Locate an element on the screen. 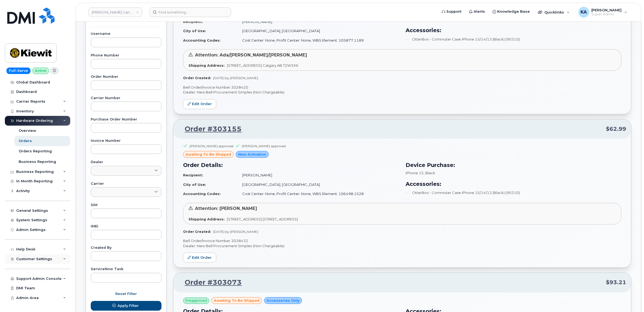  a: Knowledge Base is located at coordinates (511, 12).